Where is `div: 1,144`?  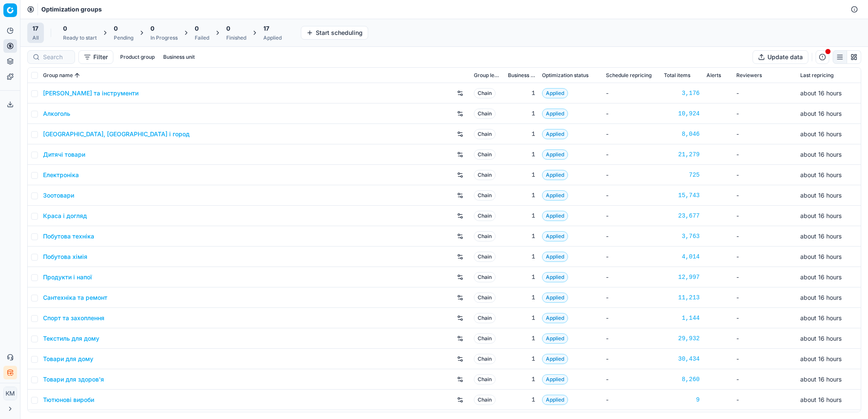
div: 1,144 is located at coordinates (682, 318).